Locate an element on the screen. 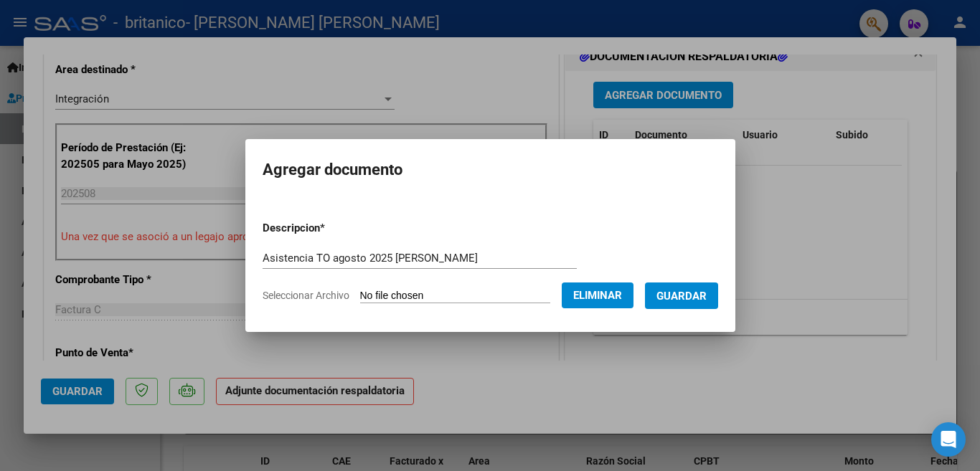 The height and width of the screenshot is (471, 980). p: Descripcion is located at coordinates (330, 228).